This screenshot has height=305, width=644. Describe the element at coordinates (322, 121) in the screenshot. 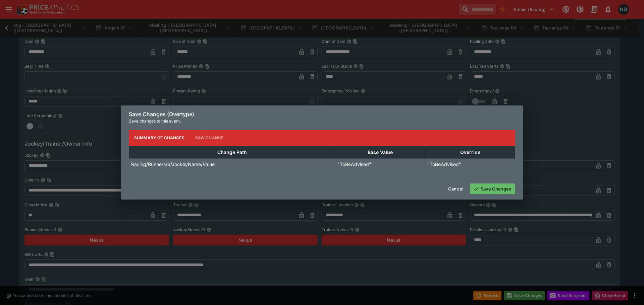

I see `p: Save changes to this event.` at that location.